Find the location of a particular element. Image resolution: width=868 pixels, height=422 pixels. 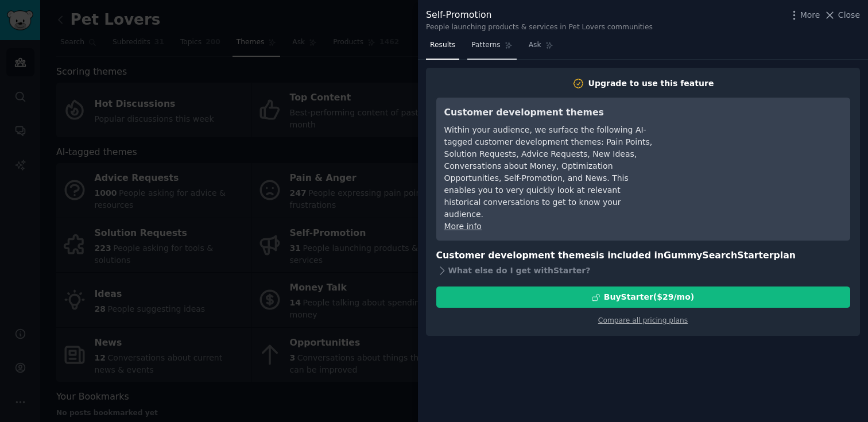

a: Ask is located at coordinates (541, 48).